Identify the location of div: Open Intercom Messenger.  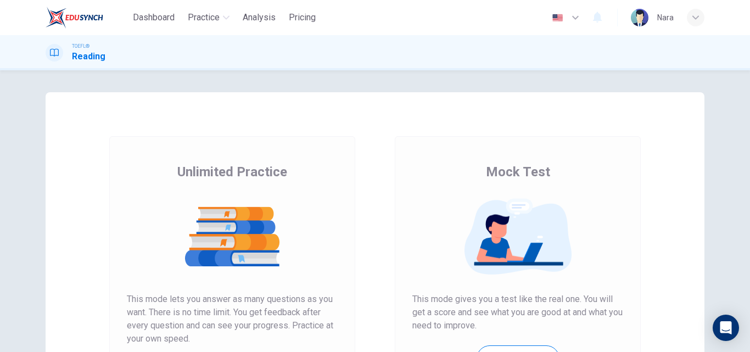
(726, 328).